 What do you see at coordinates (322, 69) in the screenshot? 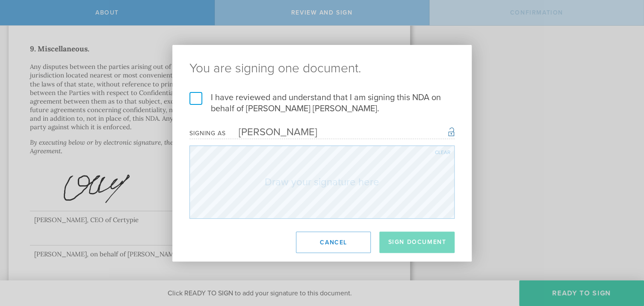
I see `ng-pluralize: You are signing one document.` at bounding box center [322, 69].